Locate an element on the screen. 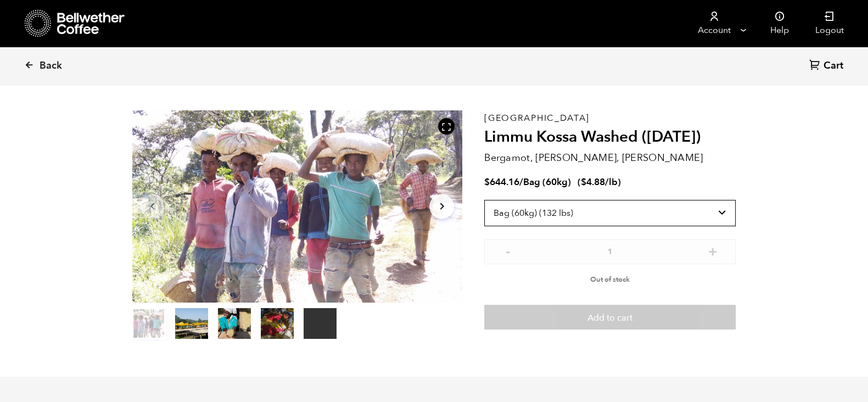  bdi: 4.88 is located at coordinates (593, 182).